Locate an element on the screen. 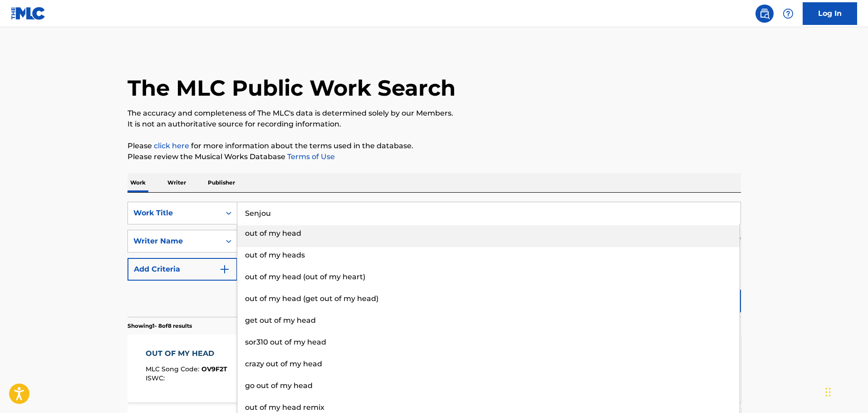 This screenshot has height=413, width=868. p: Please review the Musical Works Database is located at coordinates (434, 157).